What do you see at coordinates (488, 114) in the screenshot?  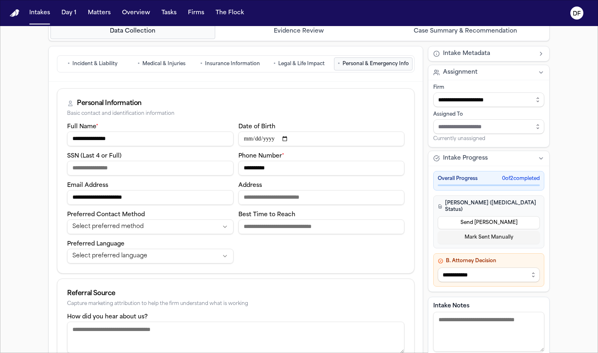 I see `div: Assigned To` at bounding box center [488, 114].